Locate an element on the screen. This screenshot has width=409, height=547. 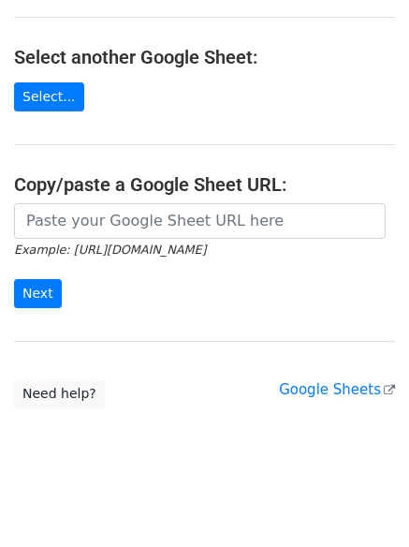
h4: Select another Google Sheet: is located at coordinates (204, 57).